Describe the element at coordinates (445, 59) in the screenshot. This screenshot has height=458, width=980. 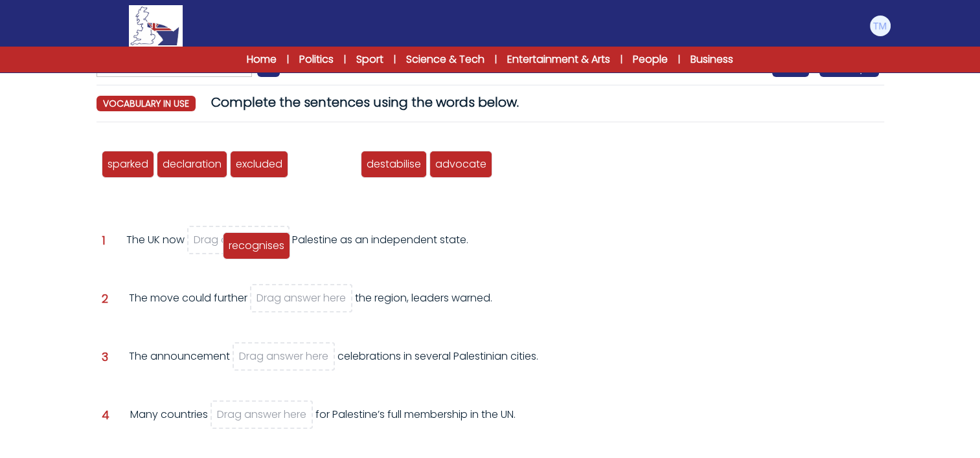
I see `a: Science & Tech` at that location.